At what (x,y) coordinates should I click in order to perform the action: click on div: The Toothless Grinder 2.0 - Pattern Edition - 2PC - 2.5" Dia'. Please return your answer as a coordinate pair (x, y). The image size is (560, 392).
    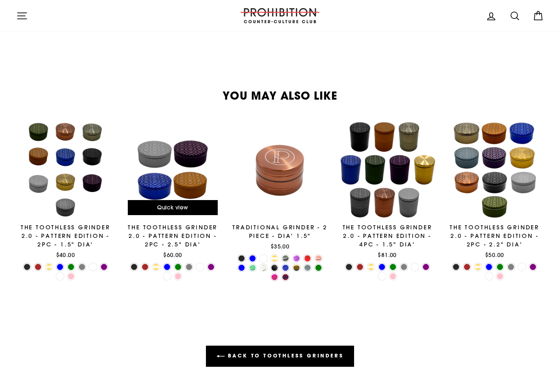
    Looking at the image, I should click on (173, 236).